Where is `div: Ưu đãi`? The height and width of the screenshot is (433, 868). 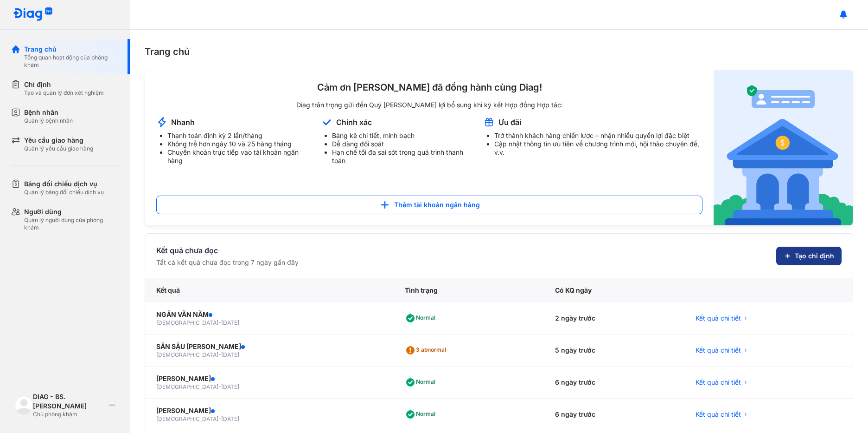 div: Ưu đãi is located at coordinates (509, 122).